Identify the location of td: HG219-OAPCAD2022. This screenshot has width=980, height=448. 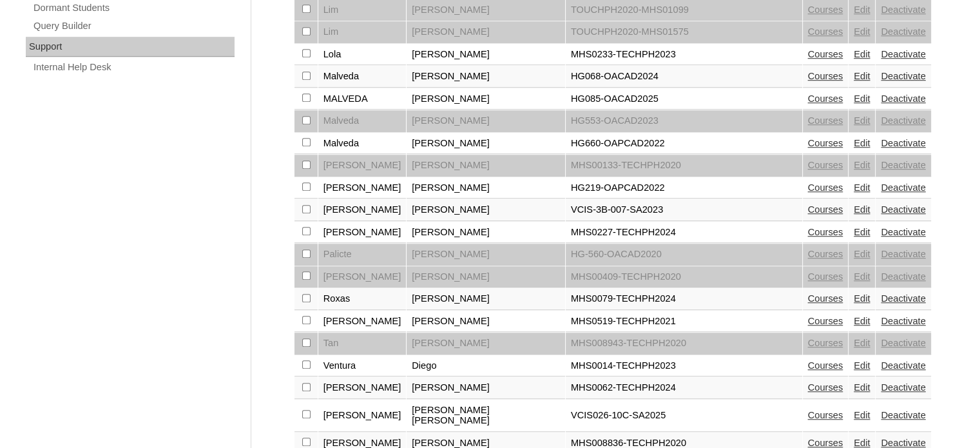
(684, 188).